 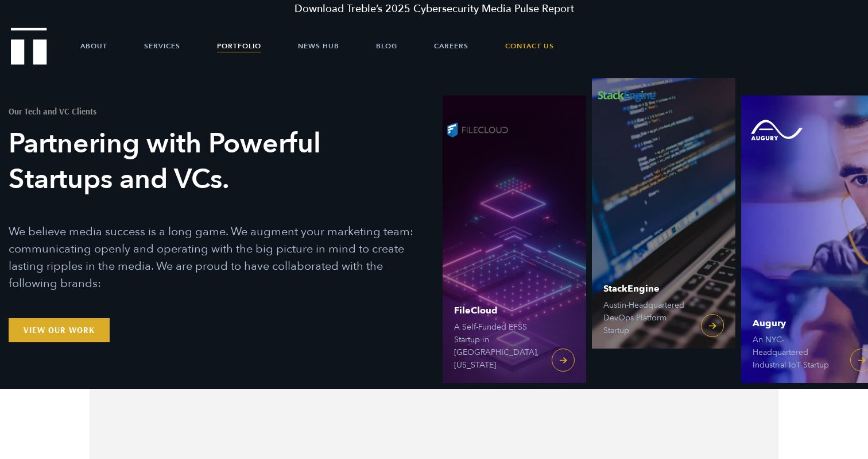 I want to click on h1: Our Tech and VC Clients, so click(x=211, y=111).